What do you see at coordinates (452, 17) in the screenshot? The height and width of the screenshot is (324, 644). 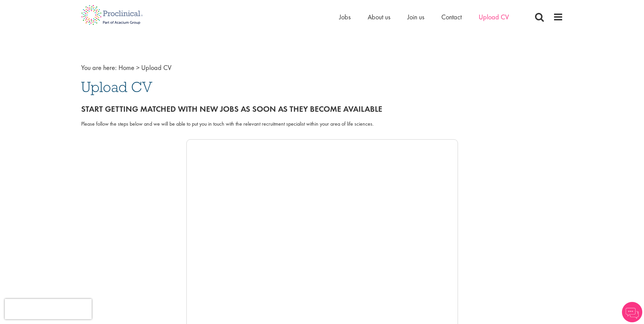 I see `a: Contact` at bounding box center [452, 17].